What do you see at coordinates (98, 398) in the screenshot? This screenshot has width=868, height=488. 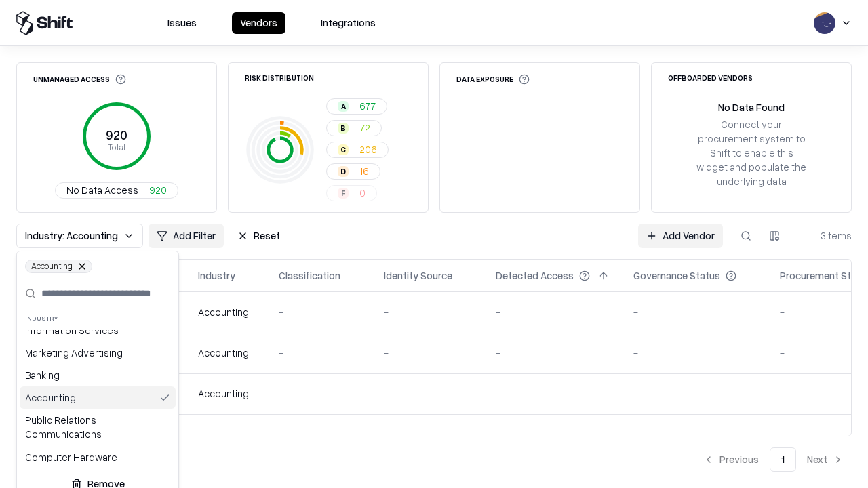 I see `div: Accounting` at bounding box center [98, 398].